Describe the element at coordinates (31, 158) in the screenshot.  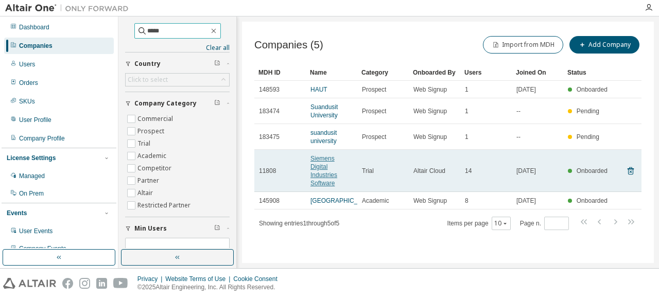
I see `div: License Settings` at that location.